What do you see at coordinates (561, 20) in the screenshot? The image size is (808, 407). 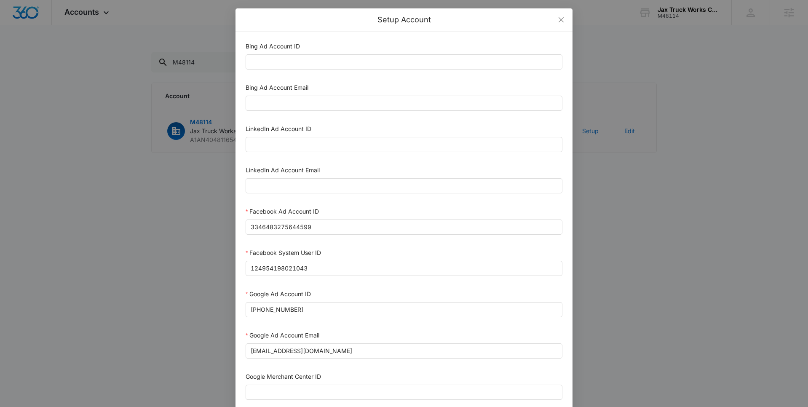 I see `span: close` at bounding box center [561, 20].